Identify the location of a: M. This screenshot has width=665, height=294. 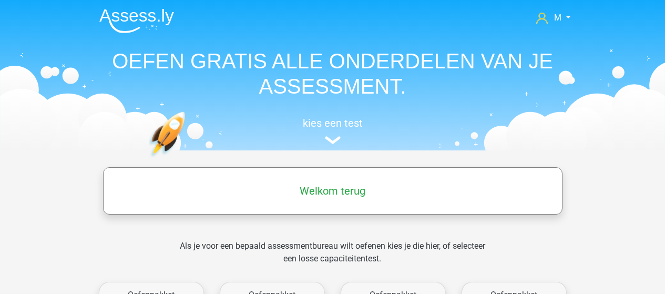
(553, 18).